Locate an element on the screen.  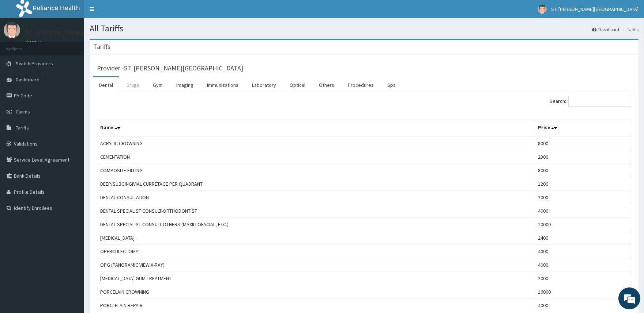
td: CEMENTATION is located at coordinates (316, 157).